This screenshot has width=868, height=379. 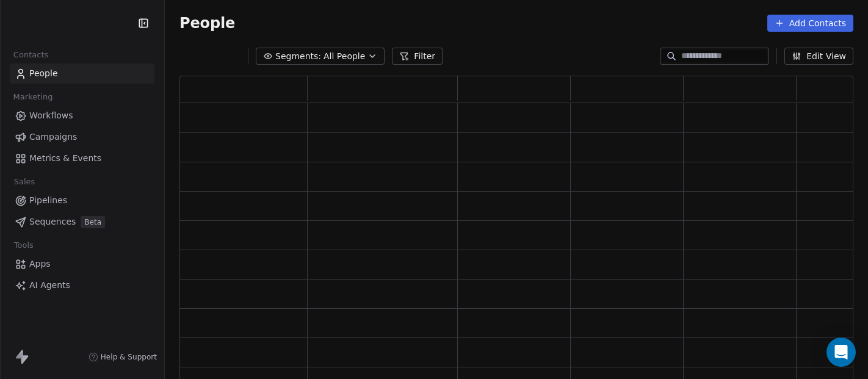 What do you see at coordinates (82, 263) in the screenshot?
I see `a: Apps` at bounding box center [82, 263].